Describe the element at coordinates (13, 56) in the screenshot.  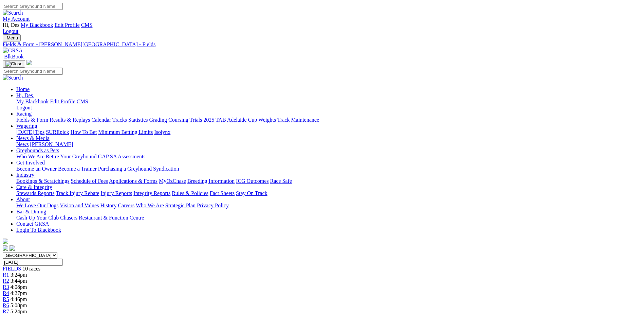
I see `a: BlkBook` at that location.